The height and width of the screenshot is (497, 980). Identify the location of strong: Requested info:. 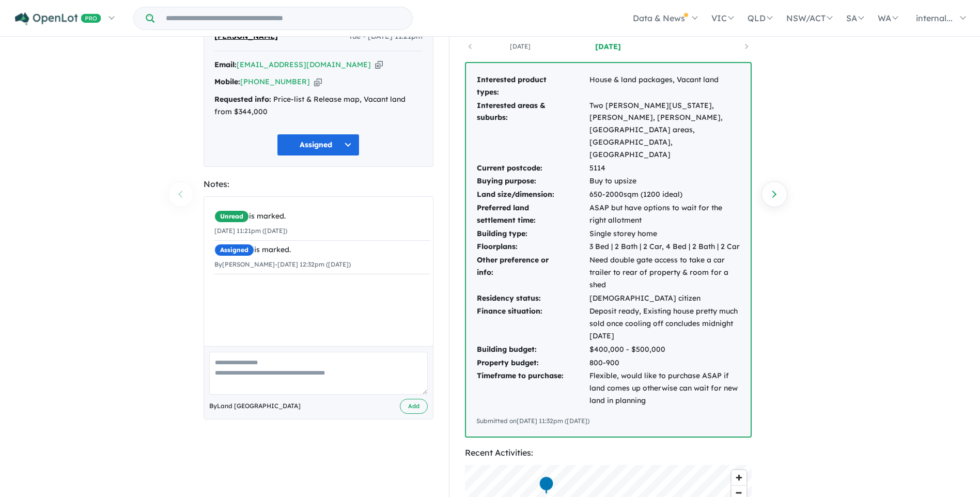
(243, 99).